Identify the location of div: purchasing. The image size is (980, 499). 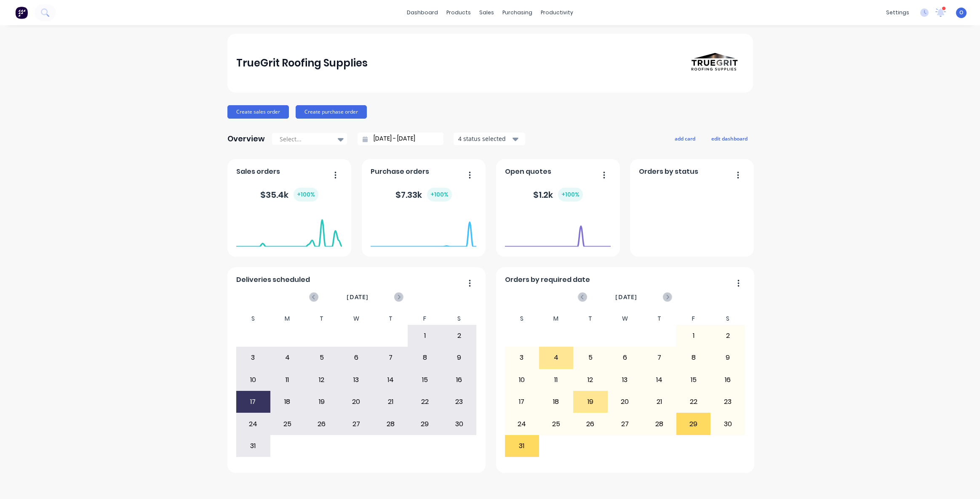
(517, 13).